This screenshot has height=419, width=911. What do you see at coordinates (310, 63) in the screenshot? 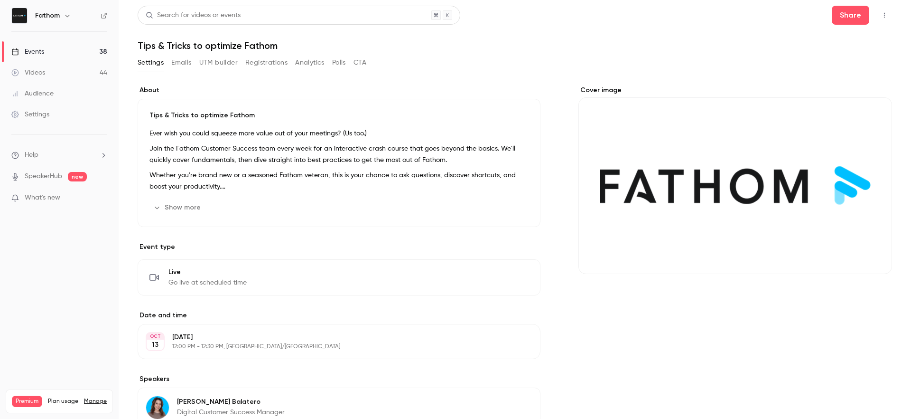
I see `button: Analytics` at bounding box center [310, 63].